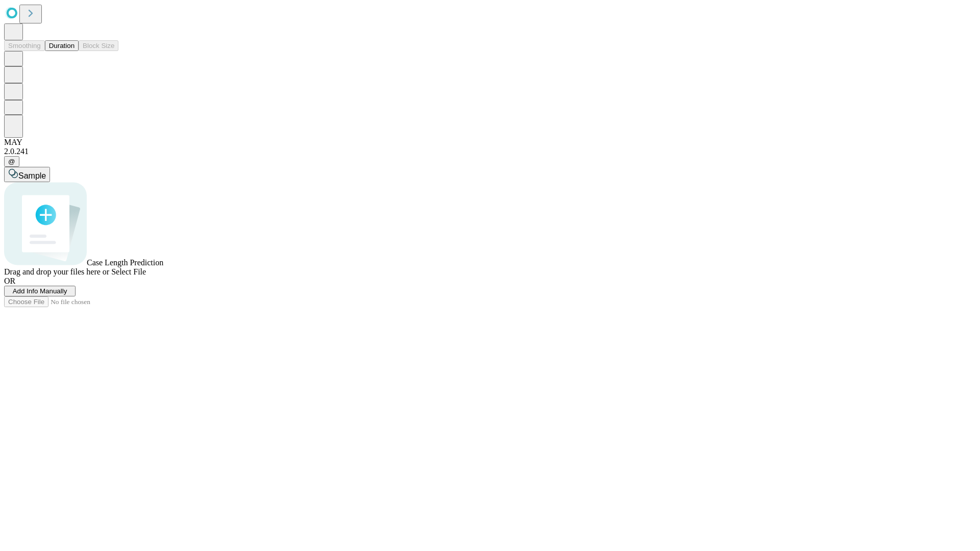 The height and width of the screenshot is (551, 980). I want to click on span: Drag and drop your files here or, so click(57, 271).